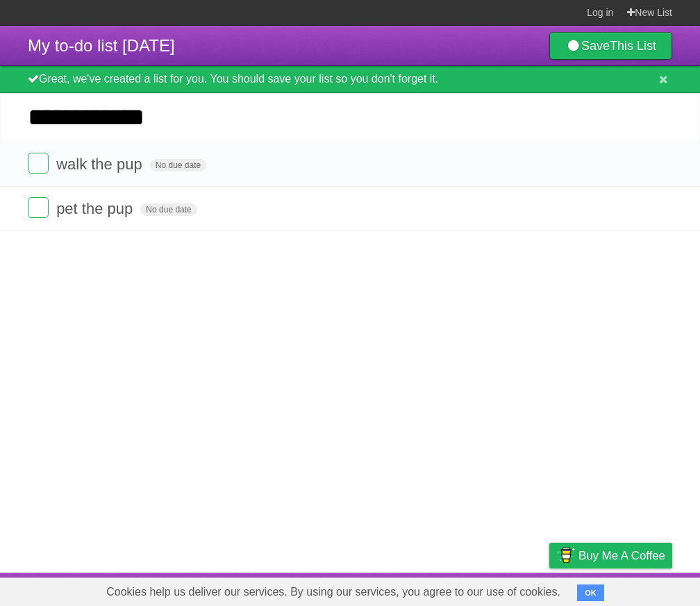 This screenshot has width=700, height=606. What do you see at coordinates (549, 590) in the screenshot?
I see `a: Privacy` at bounding box center [549, 590].